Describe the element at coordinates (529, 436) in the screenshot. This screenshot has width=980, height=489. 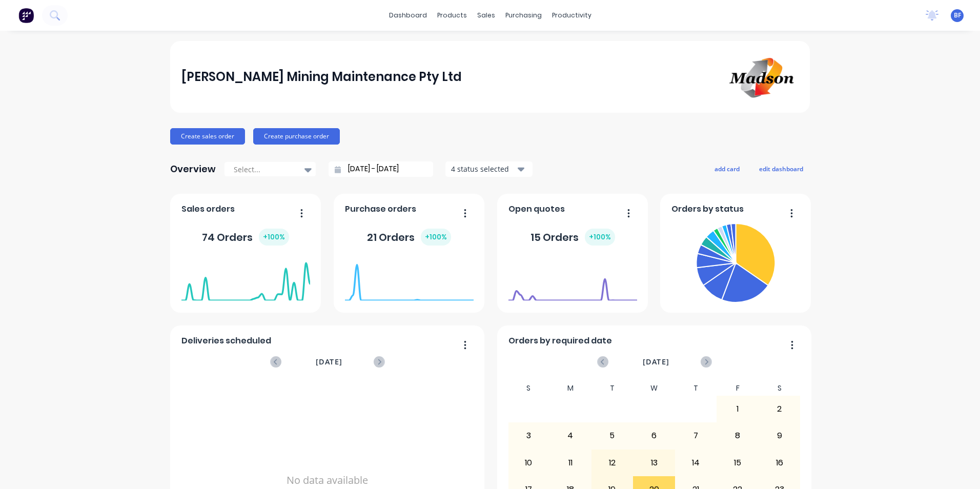
I see `div: 3` at that location.